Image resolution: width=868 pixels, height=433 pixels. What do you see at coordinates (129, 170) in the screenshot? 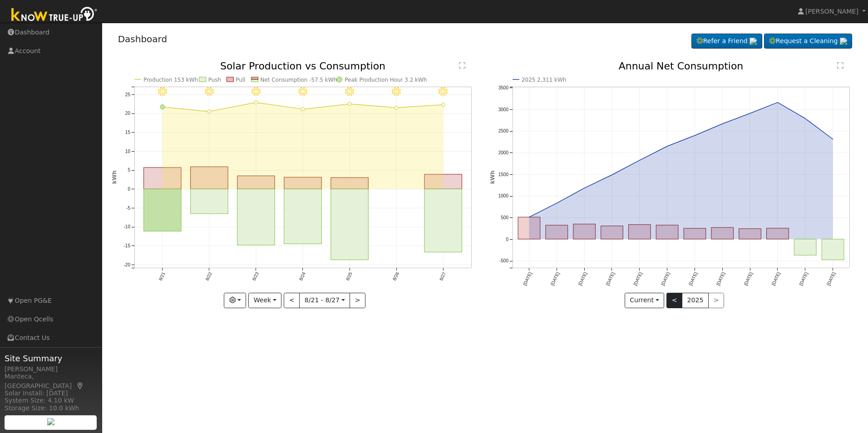
I see `text: 5` at bounding box center [129, 170].